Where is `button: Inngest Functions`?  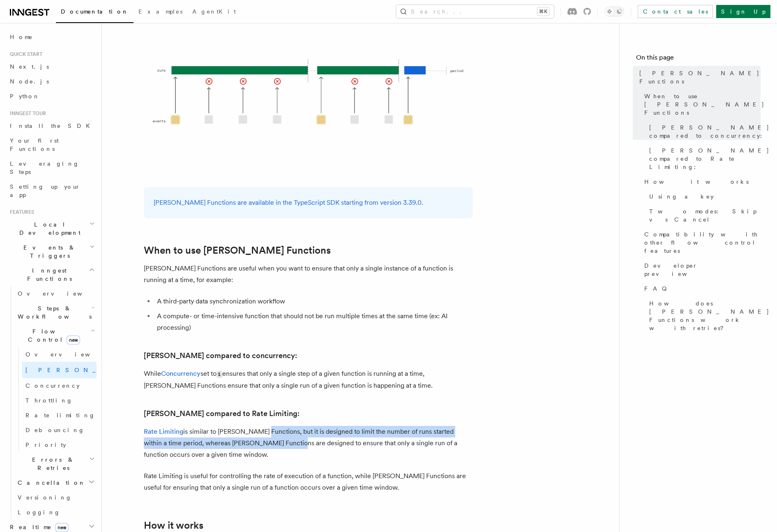 button: Inngest Functions is located at coordinates (51, 274).